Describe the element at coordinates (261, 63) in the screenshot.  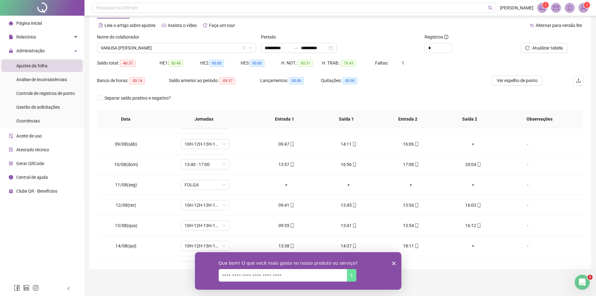
I see `div: HE 3:` at that location.